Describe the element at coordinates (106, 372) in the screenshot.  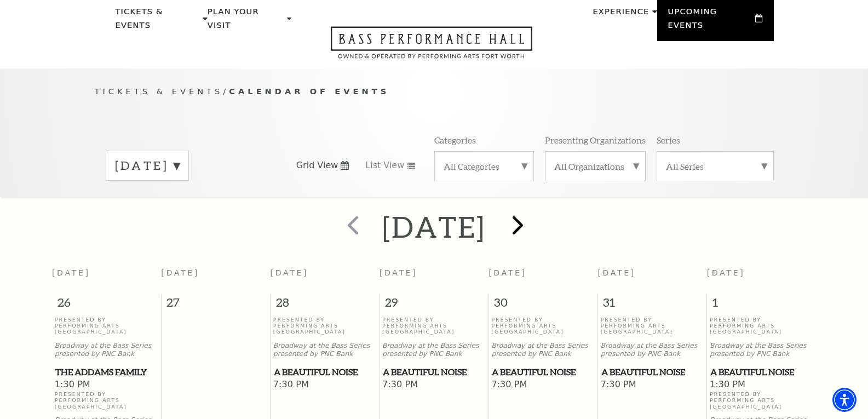
I see `span: The Addams Family` at that location.